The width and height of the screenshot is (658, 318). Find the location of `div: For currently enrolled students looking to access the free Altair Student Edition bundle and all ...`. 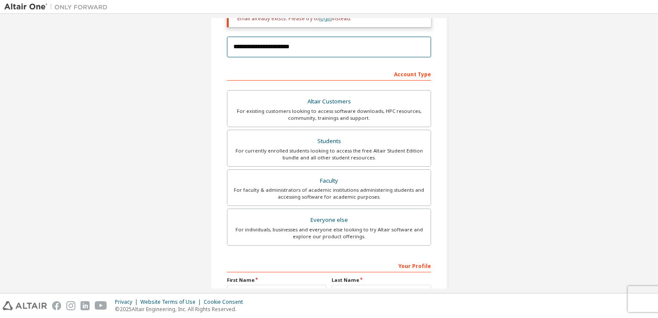

div: For currently enrolled students looking to access the free Altair Student Edition bundle and all ... is located at coordinates (329, 154).